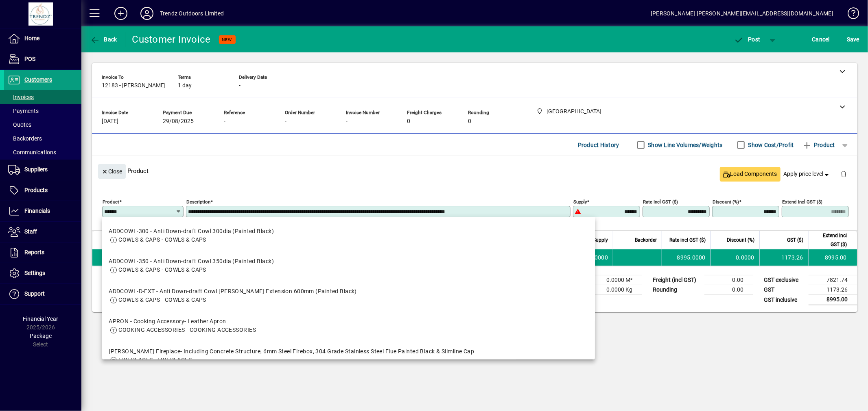 The image size is (868, 411). What do you see at coordinates (103, 40) in the screenshot?
I see `button: Back` at bounding box center [103, 40].